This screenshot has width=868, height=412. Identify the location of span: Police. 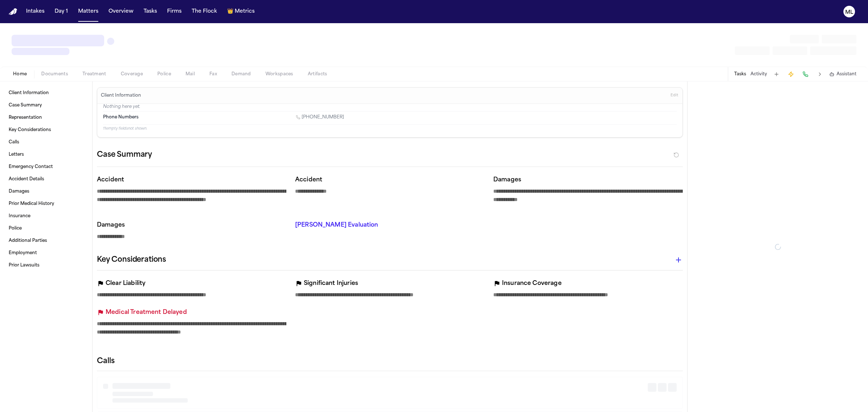
(164, 74).